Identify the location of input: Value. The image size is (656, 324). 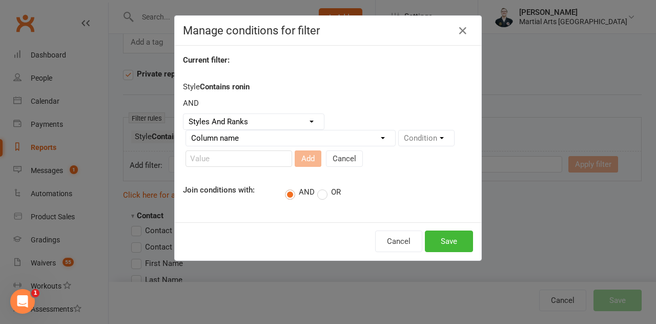
(239, 158).